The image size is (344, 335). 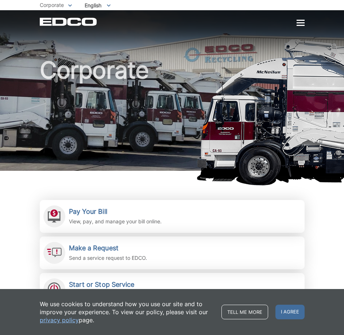 What do you see at coordinates (172, 116) in the screenshot?
I see `h1: Corporate` at bounding box center [172, 116].